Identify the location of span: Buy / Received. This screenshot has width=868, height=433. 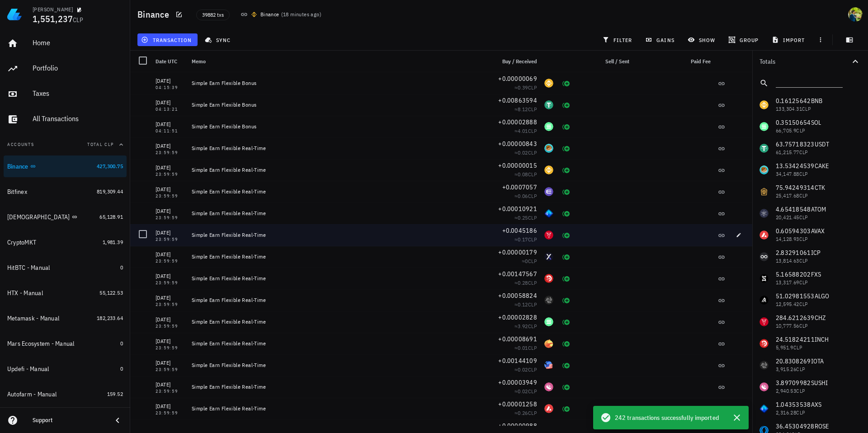
(519, 61).